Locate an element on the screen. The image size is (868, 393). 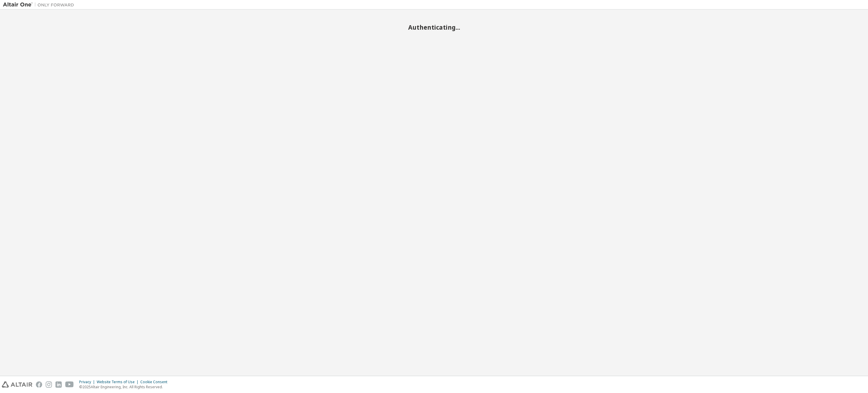
img: linkedin.svg is located at coordinates (59, 384).